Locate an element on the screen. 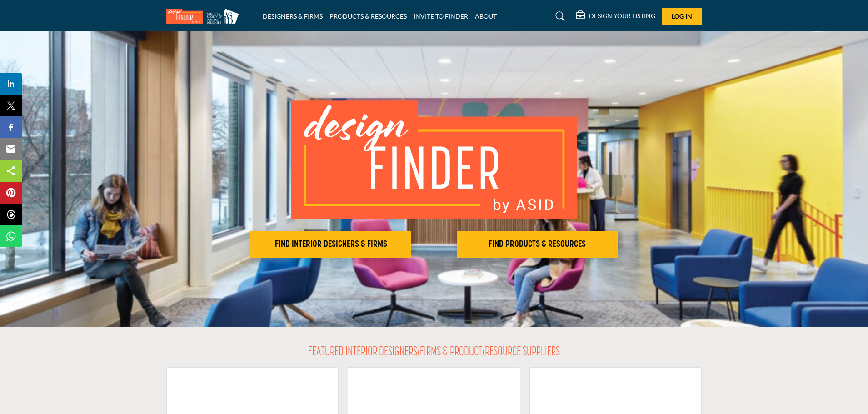 The image size is (868, 414). button: FIND PRODUCTS & RESOURCES is located at coordinates (538, 245).